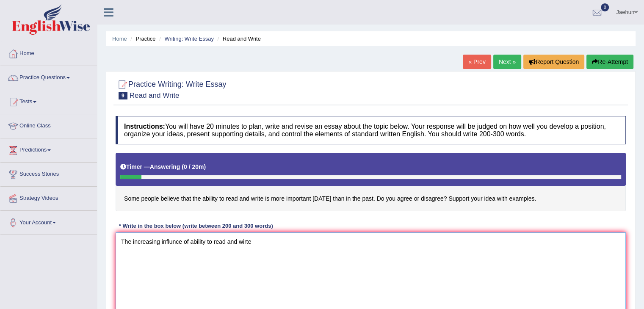  What do you see at coordinates (554, 62) in the screenshot?
I see `button: Report Question` at bounding box center [554, 62].